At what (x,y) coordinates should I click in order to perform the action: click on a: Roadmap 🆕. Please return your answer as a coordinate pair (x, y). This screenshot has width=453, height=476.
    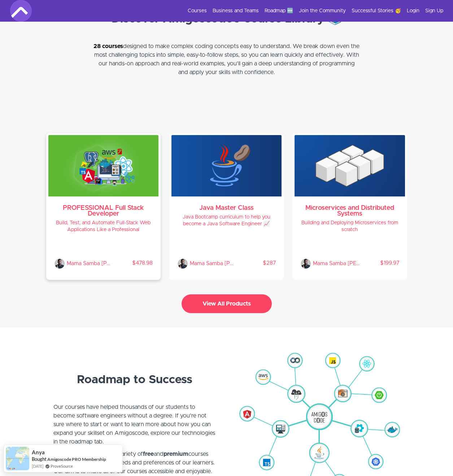
    Looking at the image, I should click on (279, 11).